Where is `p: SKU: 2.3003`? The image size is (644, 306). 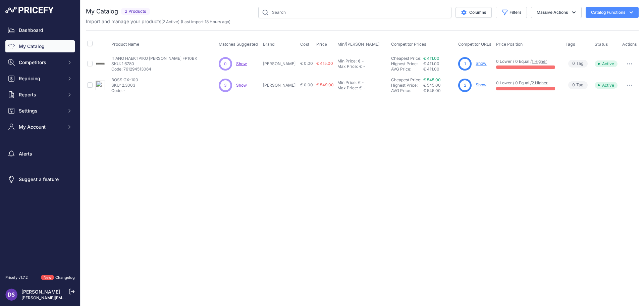
p: SKU: 2.3003 is located at coordinates (125, 85).